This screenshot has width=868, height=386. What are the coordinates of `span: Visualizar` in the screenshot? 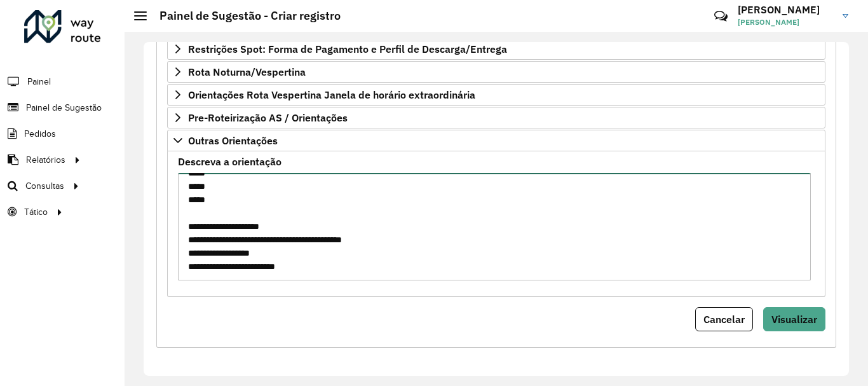 It's located at (795, 320).